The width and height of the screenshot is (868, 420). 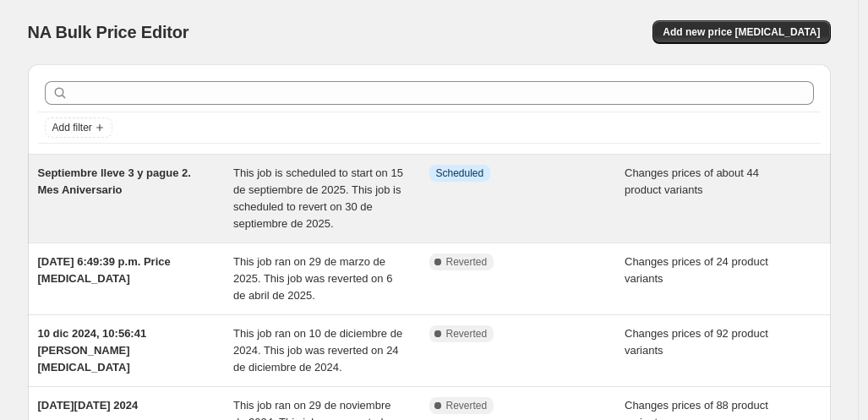 What do you see at coordinates (696, 341) in the screenshot?
I see `span: Changes prices of 92 product variants` at bounding box center [696, 341].